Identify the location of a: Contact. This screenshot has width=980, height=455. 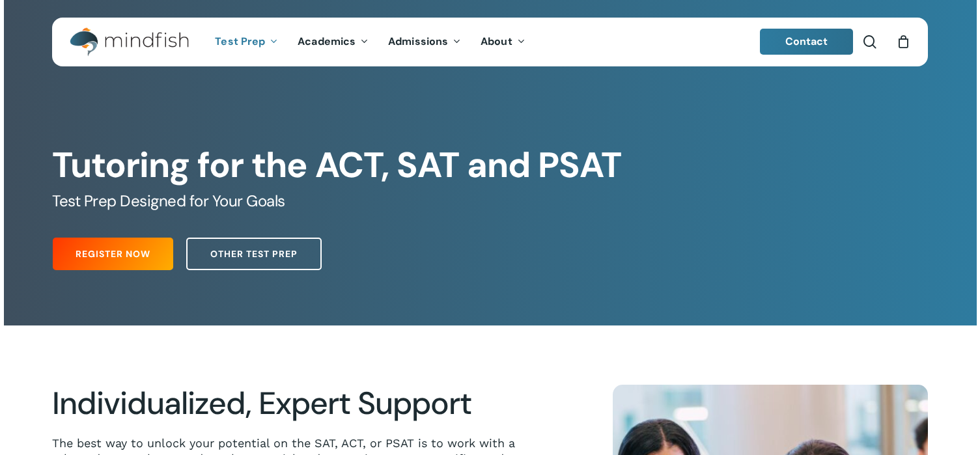
(807, 41).